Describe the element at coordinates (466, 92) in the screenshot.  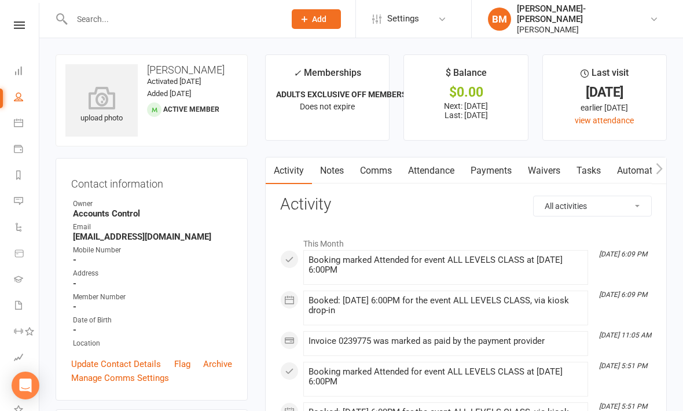
I see `div: $0.00` at that location.